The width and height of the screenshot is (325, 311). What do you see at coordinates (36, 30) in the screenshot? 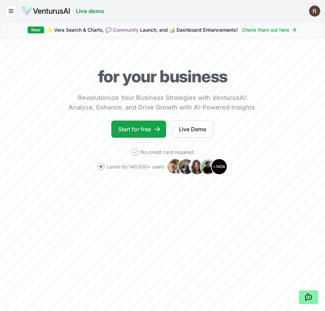
I see `div: New` at bounding box center [36, 30].